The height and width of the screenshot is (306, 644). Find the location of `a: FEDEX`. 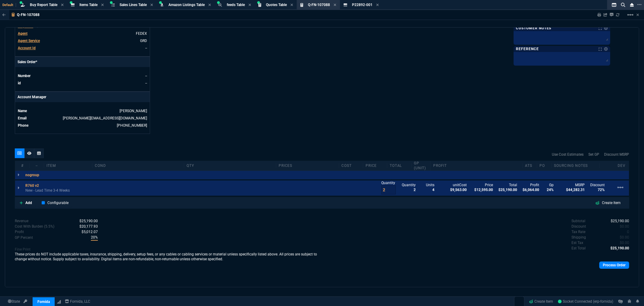

a: FEDEX is located at coordinates (141, 34).